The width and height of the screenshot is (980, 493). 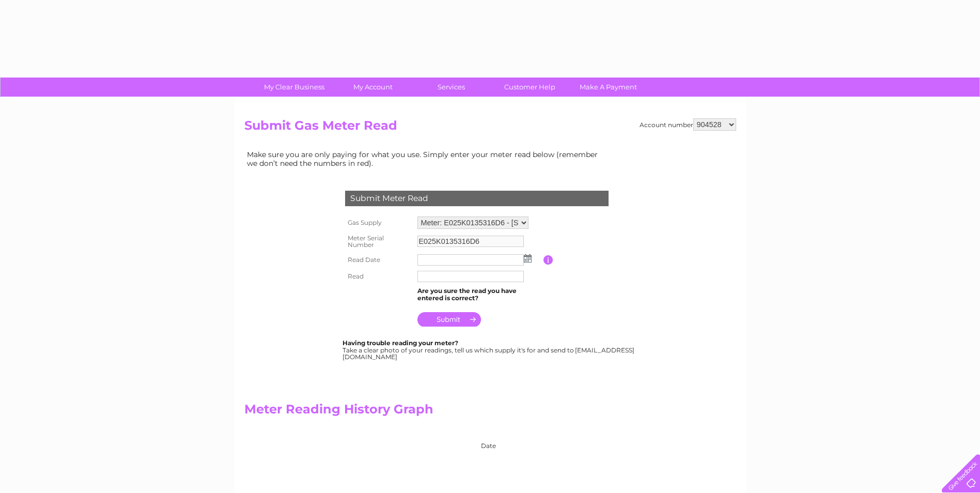 What do you see at coordinates (378, 242) in the screenshot?
I see `th: Meter Serial Number` at bounding box center [378, 242].